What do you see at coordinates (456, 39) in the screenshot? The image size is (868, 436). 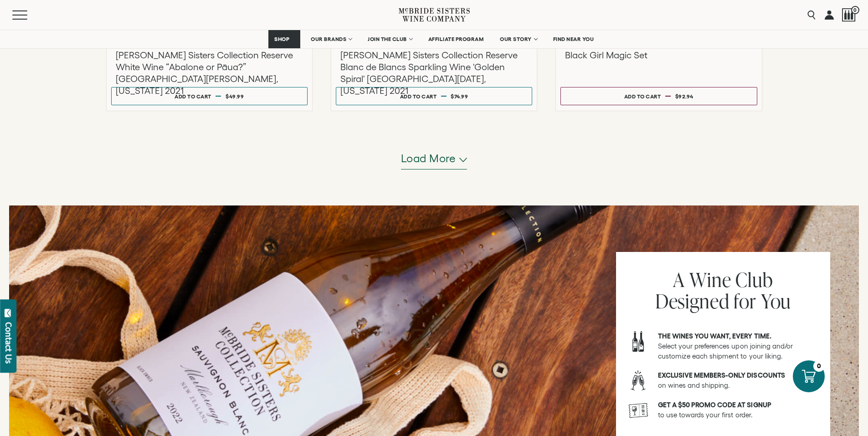 I see `a: AFFILIATE PROGRAM` at bounding box center [456, 39].